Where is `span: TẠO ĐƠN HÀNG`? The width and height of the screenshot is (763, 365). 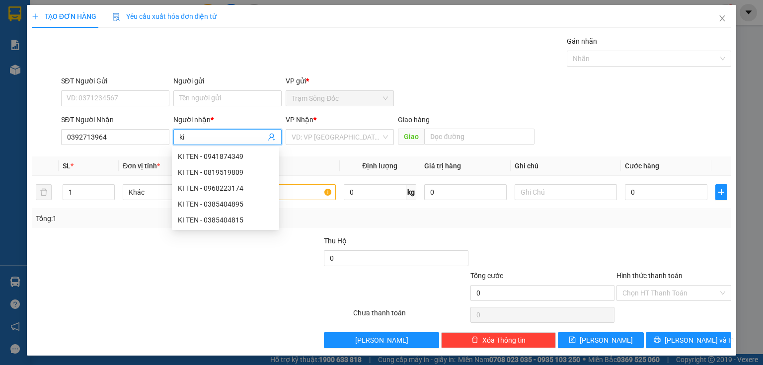
span: TẠO ĐƠN HÀNG is located at coordinates (64, 16).